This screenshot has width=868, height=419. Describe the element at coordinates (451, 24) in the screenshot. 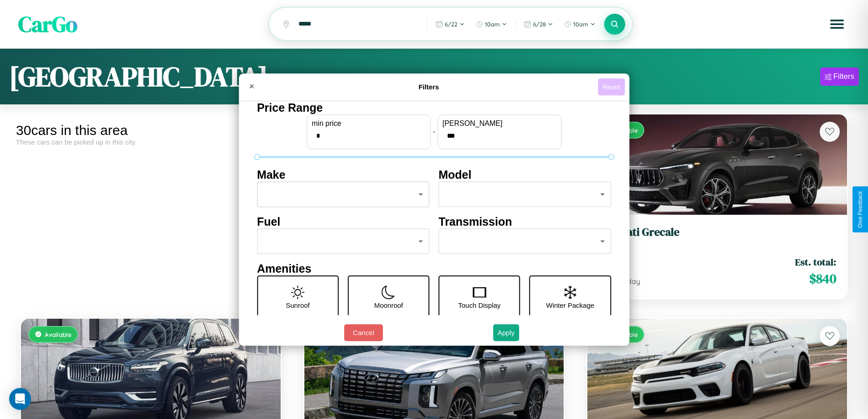

I see `span: 6 / 22` at that location.